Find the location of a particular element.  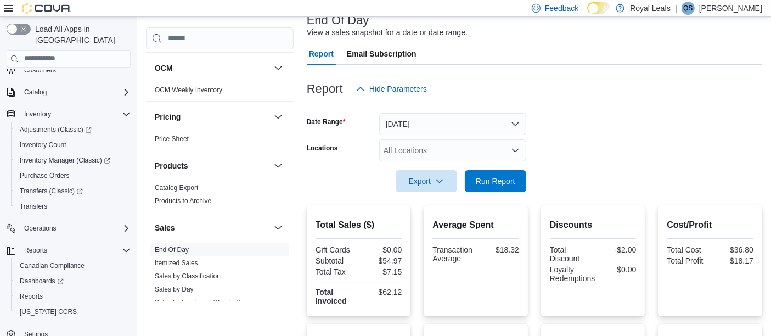

a: Products to Archive is located at coordinates (183, 201).